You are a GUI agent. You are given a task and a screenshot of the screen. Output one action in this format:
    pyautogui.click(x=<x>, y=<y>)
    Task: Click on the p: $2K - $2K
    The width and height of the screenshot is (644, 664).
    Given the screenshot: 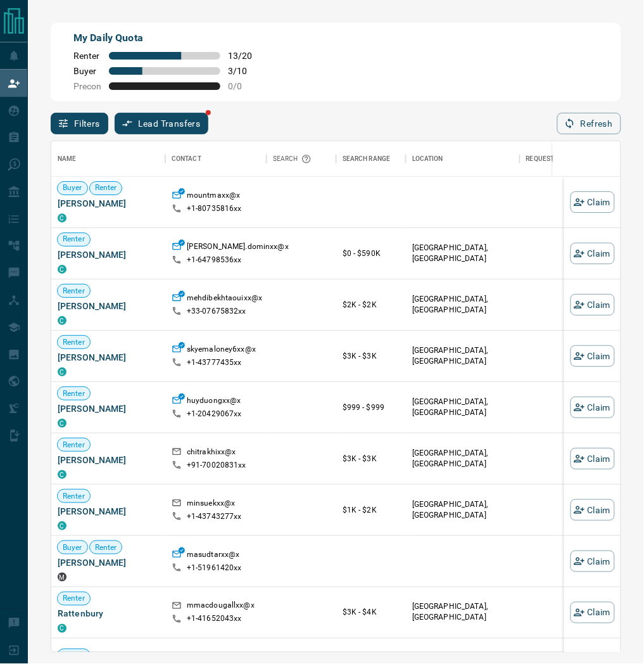 What is the action you would take?
    pyautogui.click(x=371, y=305)
    